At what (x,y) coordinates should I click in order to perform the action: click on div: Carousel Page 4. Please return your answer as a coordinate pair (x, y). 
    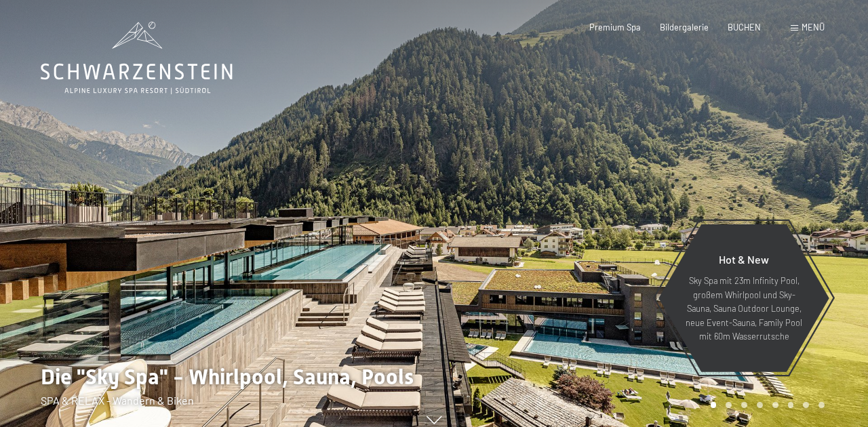
    Looking at the image, I should click on (760, 405).